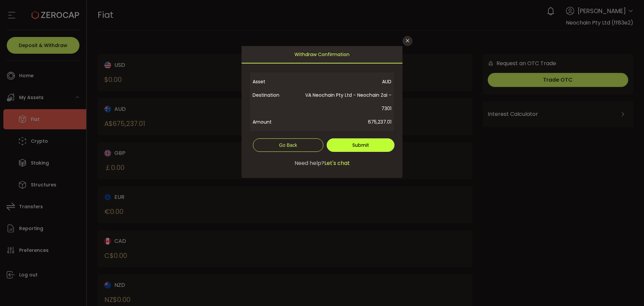 This screenshot has height=306, width=644. Describe the element at coordinates (274, 101) in the screenshot. I see `span: Destination` at that location.